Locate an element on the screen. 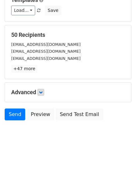 This screenshot has width=136, height=169. a: Load... is located at coordinates (23, 10).